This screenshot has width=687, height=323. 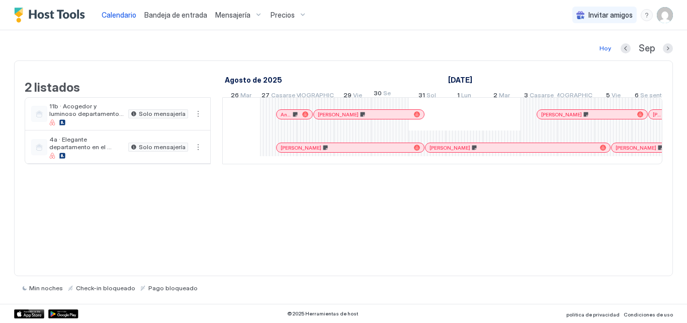 What do you see at coordinates (81, 146) in the screenshot?
I see `font: 4a · Elegante departamento en el corazón de Recoleta` at bounding box center [81, 146].